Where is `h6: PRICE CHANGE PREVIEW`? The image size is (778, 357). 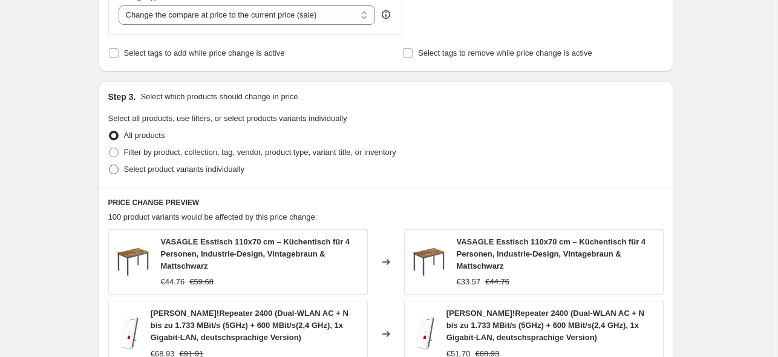 h6: PRICE CHANGE PREVIEW is located at coordinates (386, 203).